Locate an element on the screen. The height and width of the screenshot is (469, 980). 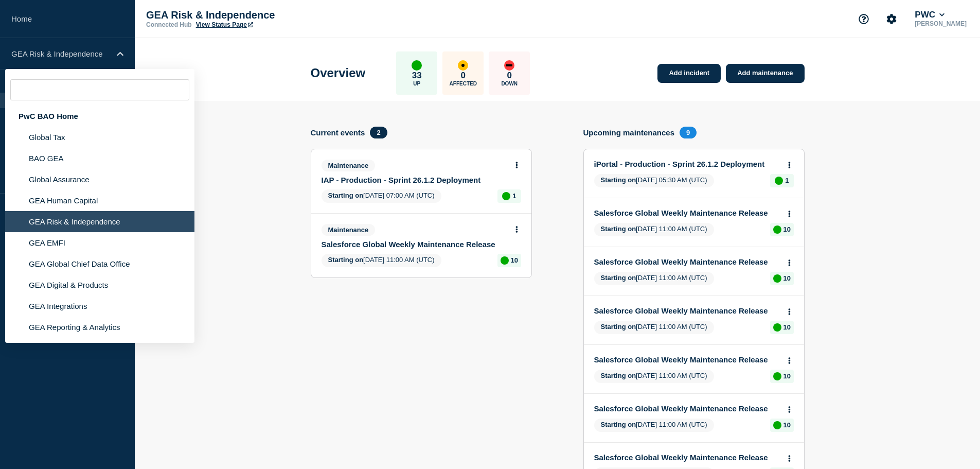
a: iPortal - Production - Sprint 26.1.2 Deployment is located at coordinates (687, 164).